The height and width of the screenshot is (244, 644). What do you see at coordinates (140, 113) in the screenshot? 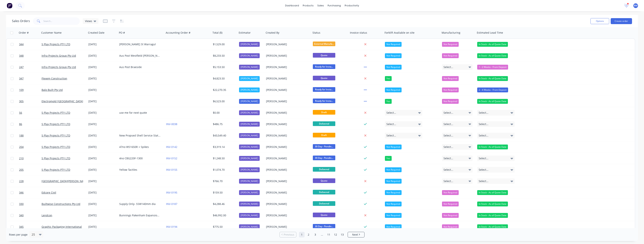
I see `div: use me for next quote` at bounding box center [140, 113].